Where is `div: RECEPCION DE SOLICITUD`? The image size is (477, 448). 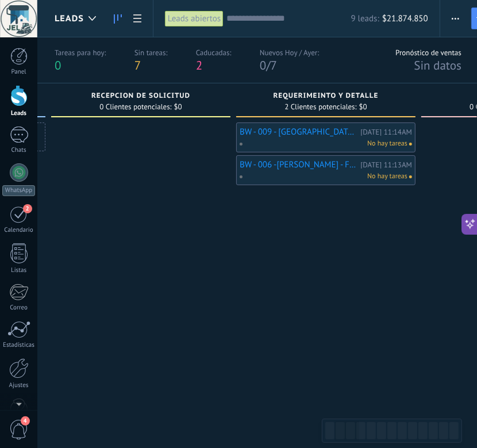
div: RECEPCION DE SOLICITUD is located at coordinates (141, 97).